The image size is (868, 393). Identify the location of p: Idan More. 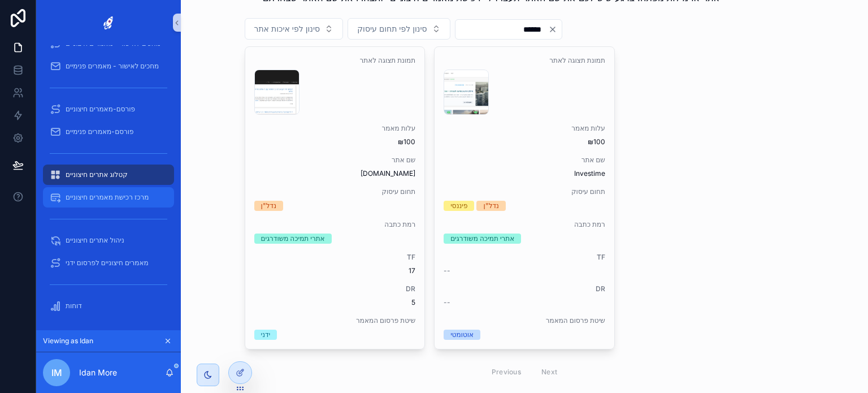
(98, 373).